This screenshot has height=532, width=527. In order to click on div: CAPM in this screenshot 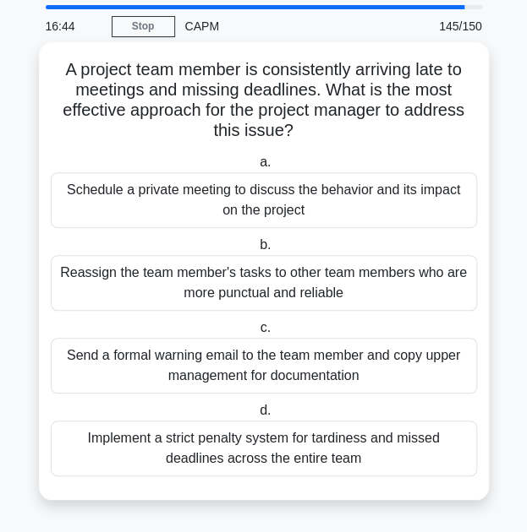, I will do `click(295, 26)`.